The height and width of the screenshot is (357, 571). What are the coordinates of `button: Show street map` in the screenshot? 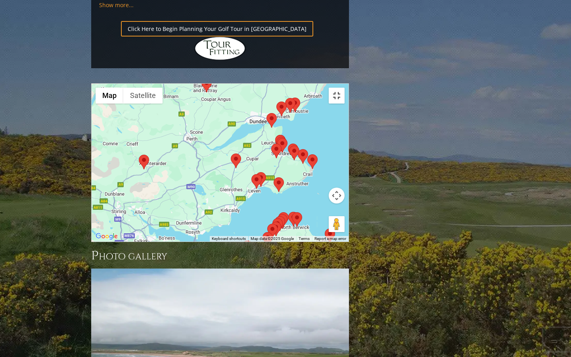 It's located at (109, 96).